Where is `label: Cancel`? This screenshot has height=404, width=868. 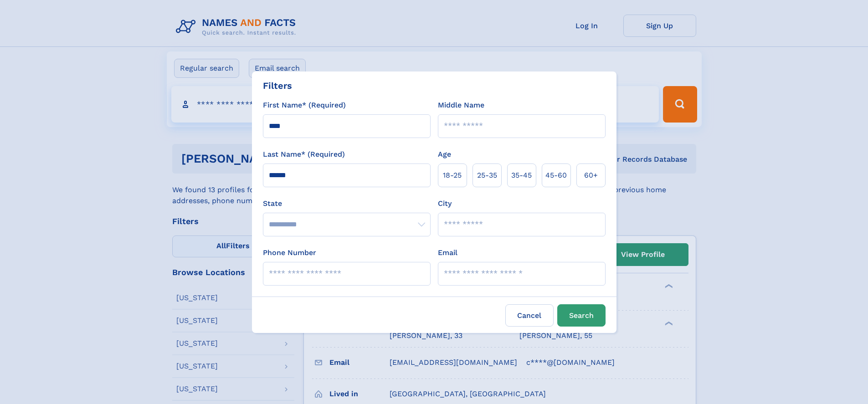 label: Cancel is located at coordinates (529, 315).